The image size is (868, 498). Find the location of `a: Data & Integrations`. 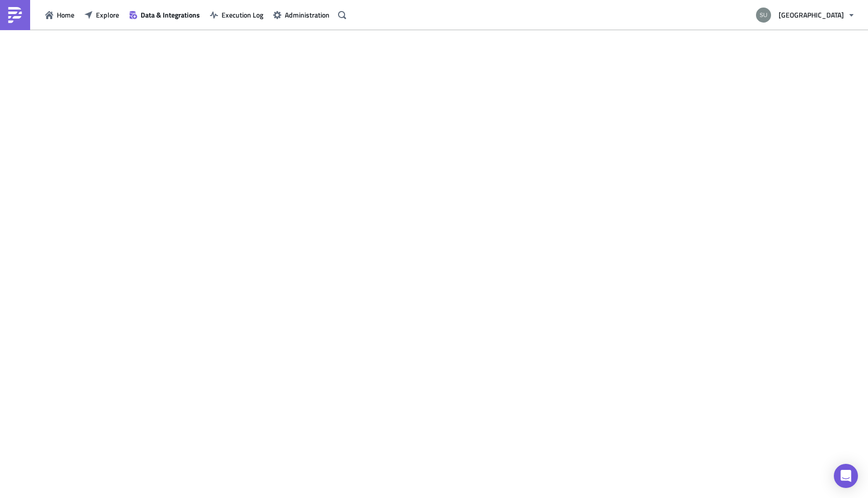

a: Data & Integrations is located at coordinates (164, 15).